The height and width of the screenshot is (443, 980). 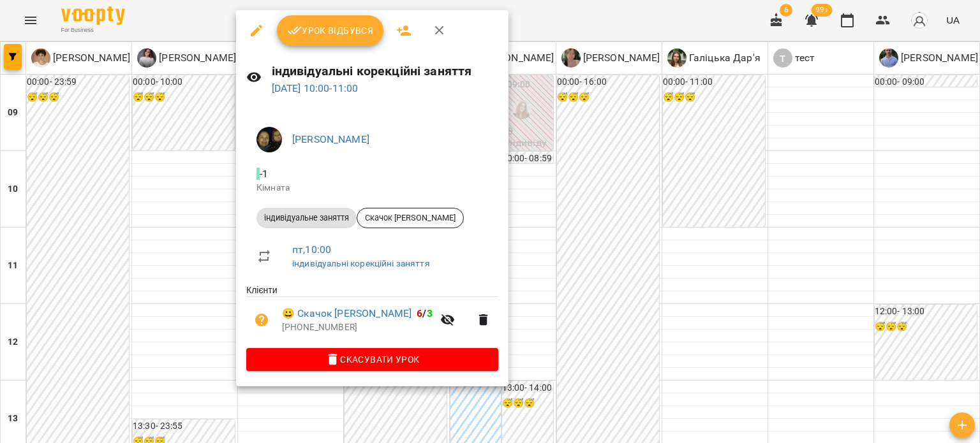 What do you see at coordinates (372, 315) in the screenshot?
I see `ul: Клієнти` at bounding box center [372, 315].